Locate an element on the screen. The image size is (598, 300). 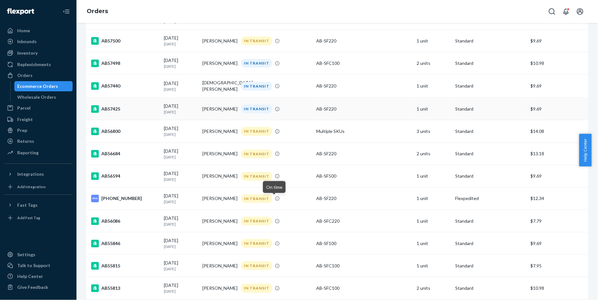
p: Flexpedited is located at coordinates (491, 198).